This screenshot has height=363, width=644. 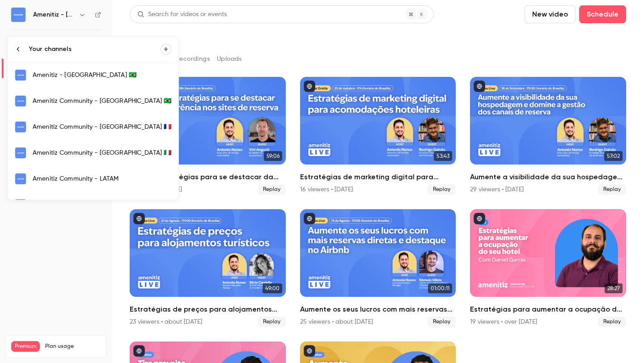 What do you see at coordinates (95, 49) in the screenshot?
I see `div: Your channels` at bounding box center [95, 49].